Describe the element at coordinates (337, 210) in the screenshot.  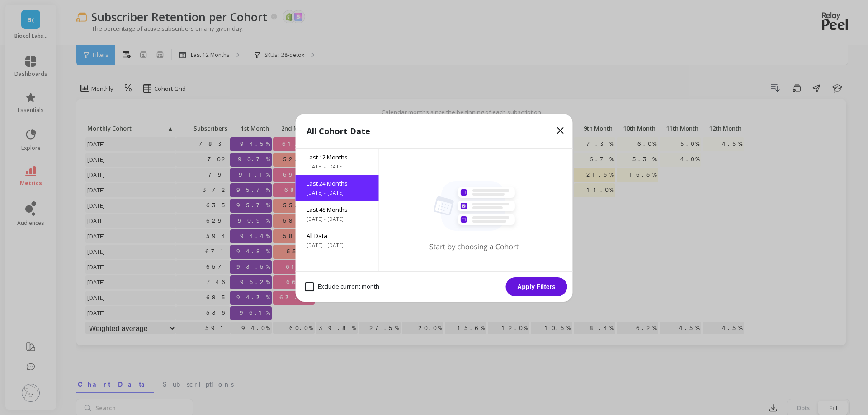
I see `span: Last 48 Months` at that location.